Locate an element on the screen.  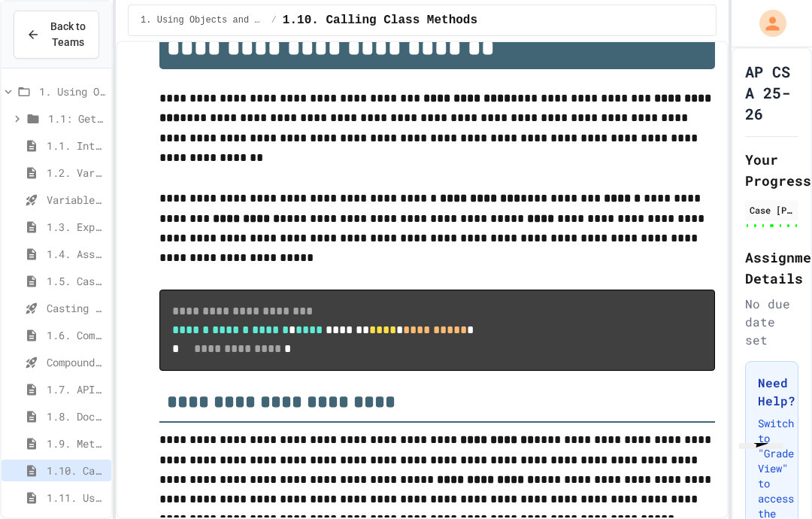
span: Back to Teams is located at coordinates (68, 35).